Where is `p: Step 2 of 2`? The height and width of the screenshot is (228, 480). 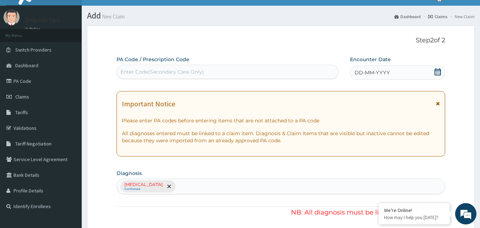 p: Step 2 of 2 is located at coordinates (281, 40).